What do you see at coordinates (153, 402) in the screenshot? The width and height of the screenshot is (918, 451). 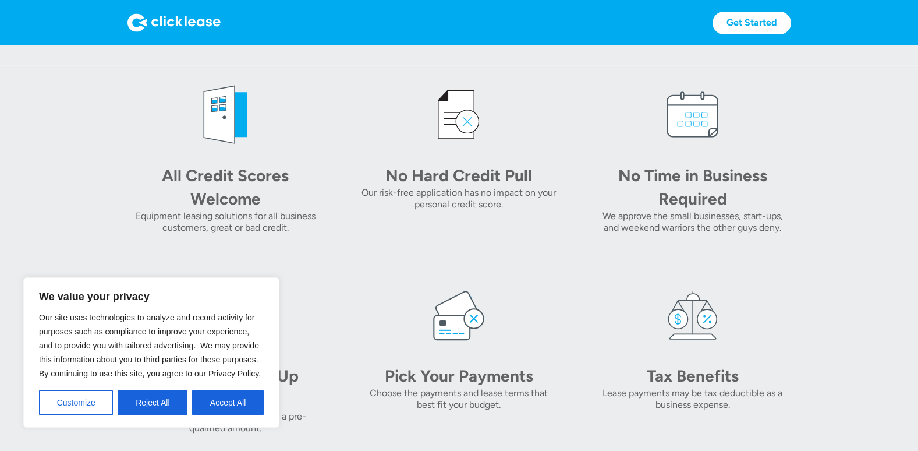 I see `button: Reject All` at bounding box center [153, 402].